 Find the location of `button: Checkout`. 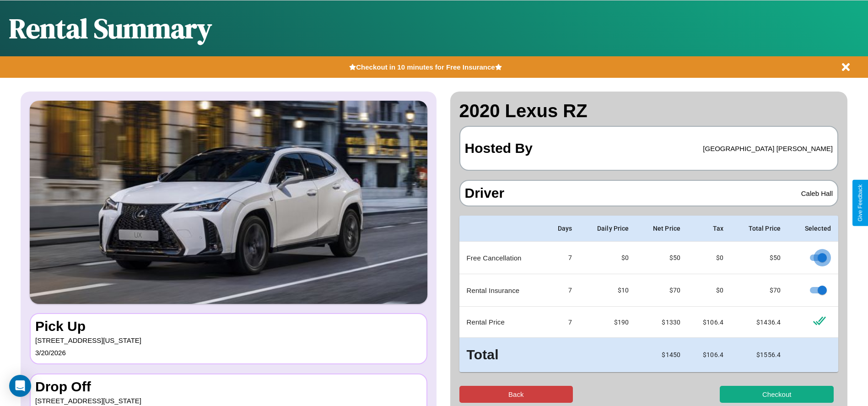

button: Checkout is located at coordinates (777, 394).